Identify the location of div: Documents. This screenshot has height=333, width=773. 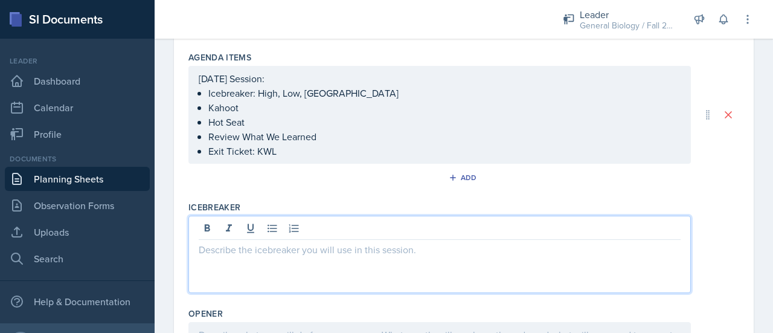
(77, 159).